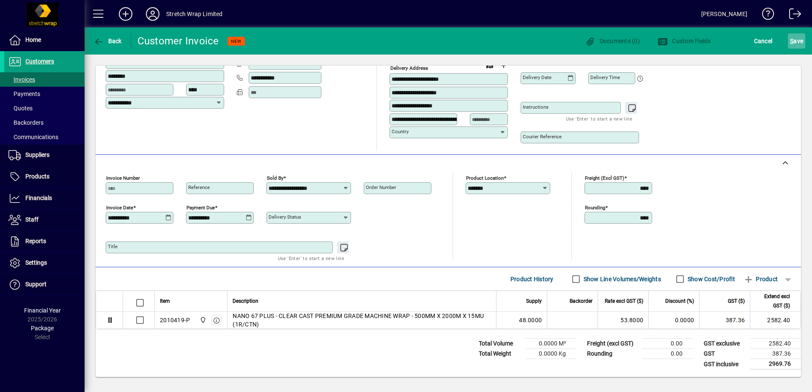 Image resolution: width=812 pixels, height=392 pixels. What do you see at coordinates (36, 284) in the screenshot?
I see `span: Support` at bounding box center [36, 284].